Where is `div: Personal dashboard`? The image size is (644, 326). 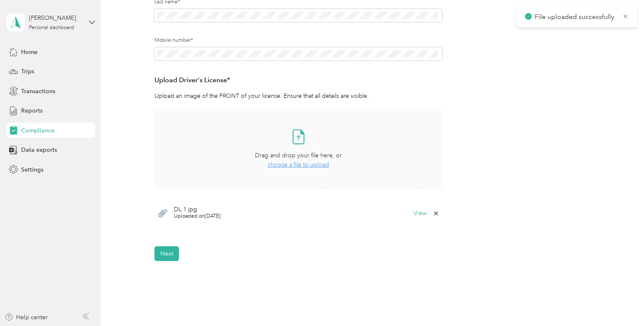 div: Personal dashboard is located at coordinates (52, 28).